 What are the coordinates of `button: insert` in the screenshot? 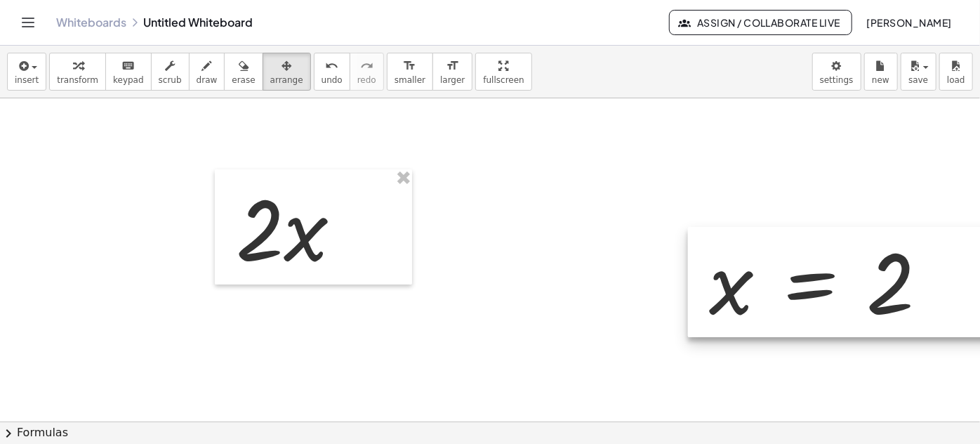 It's located at (27, 72).